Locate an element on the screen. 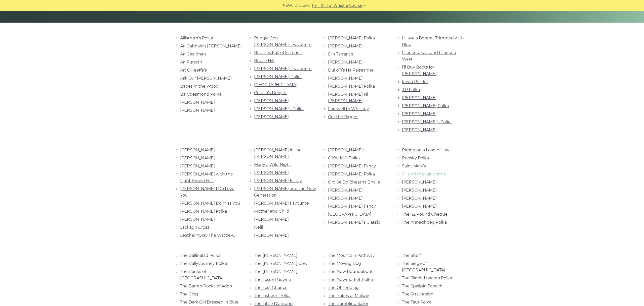 Image resolution: width=644 pixels, height=306 pixels. a: The New Roundabout is located at coordinates (351, 272).